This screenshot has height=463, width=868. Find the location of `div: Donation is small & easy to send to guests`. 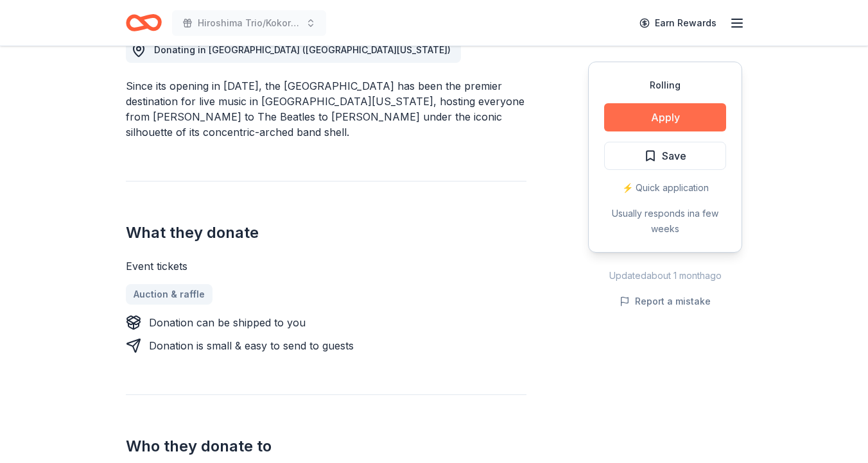

div: Donation is small & easy to send to guests is located at coordinates (251, 346).